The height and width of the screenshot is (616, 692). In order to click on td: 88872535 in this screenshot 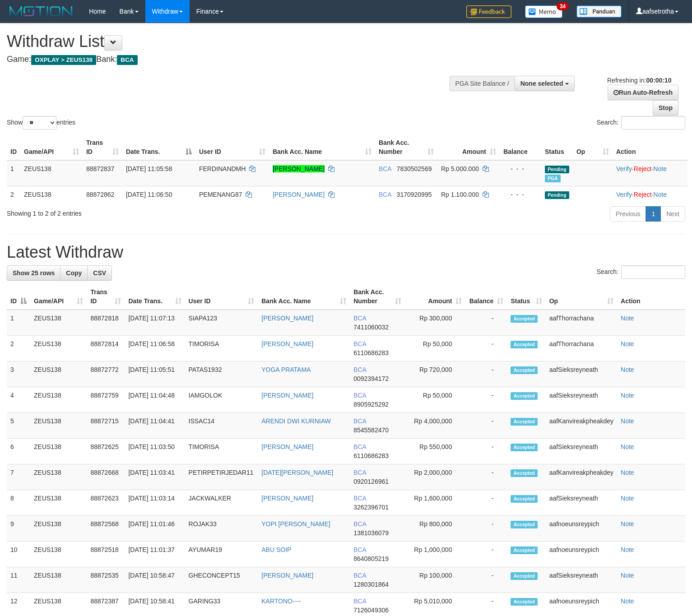, I will do `click(106, 580)`.